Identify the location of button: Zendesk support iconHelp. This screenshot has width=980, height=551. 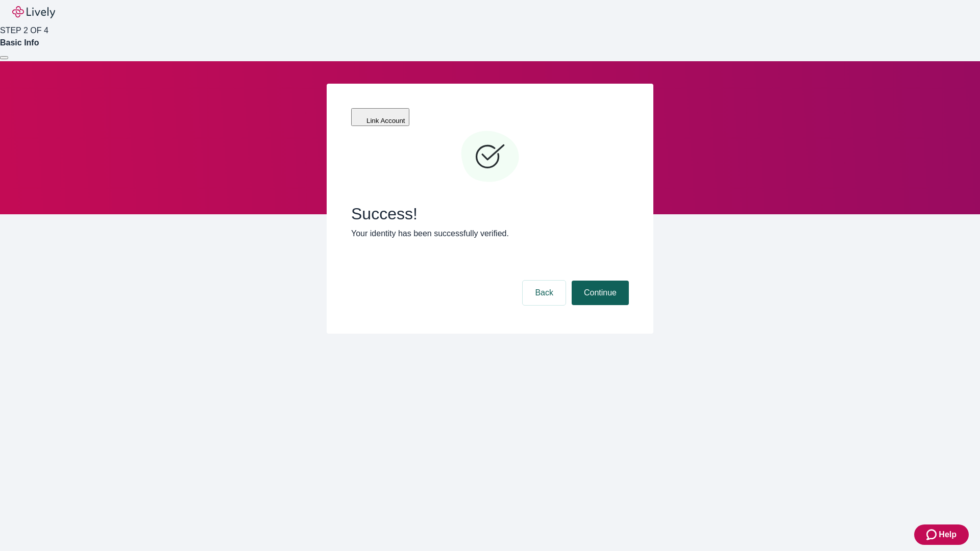
(941, 534).